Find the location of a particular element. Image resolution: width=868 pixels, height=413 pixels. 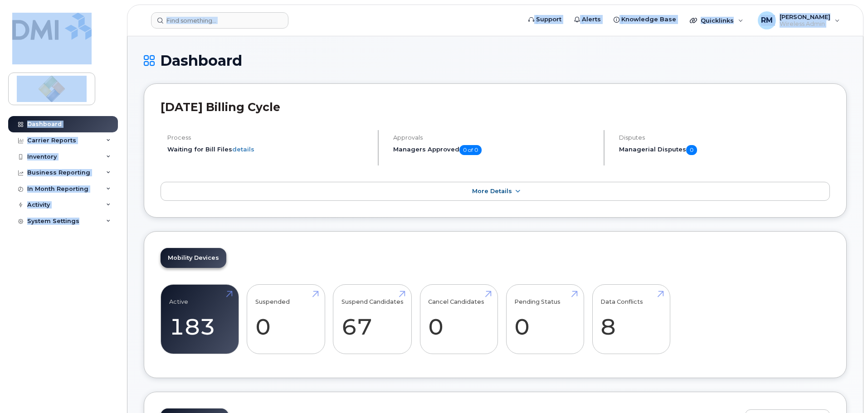

span: 0 is located at coordinates (692, 150).